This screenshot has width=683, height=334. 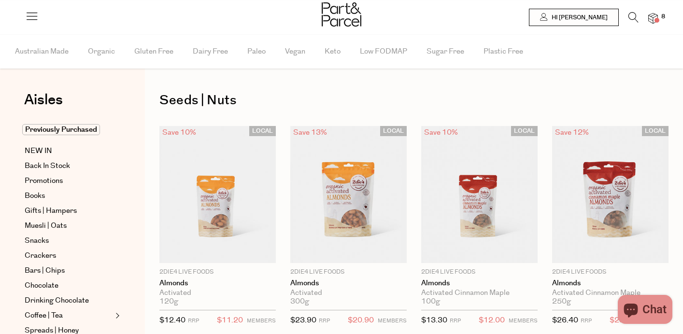 I want to click on span: Organic, so click(x=101, y=52).